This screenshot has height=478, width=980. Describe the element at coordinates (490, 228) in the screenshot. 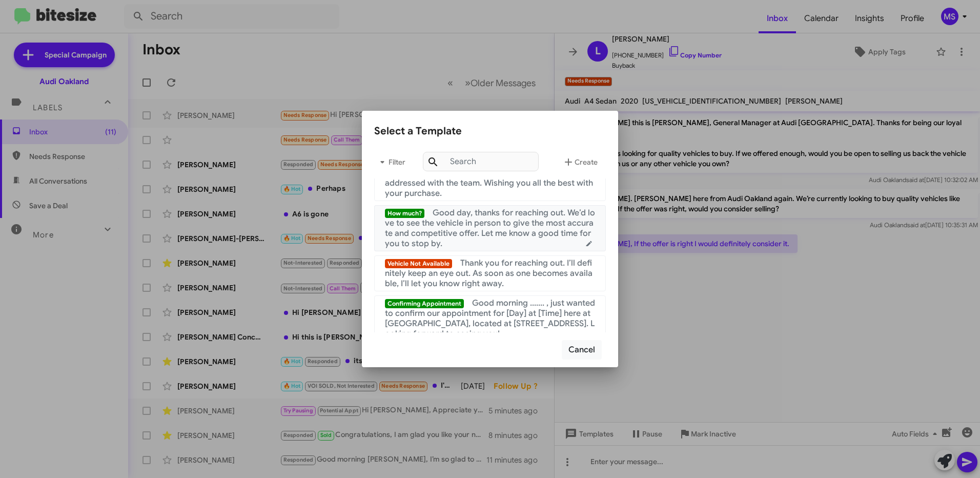

I see `span: Good day, thanks for reaching out. We’d love to see the vehicle in person to give the most accura...` at that location.